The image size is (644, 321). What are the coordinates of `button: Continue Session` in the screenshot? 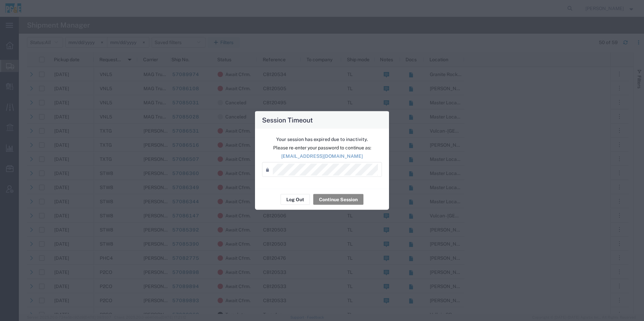 It's located at (339, 200).